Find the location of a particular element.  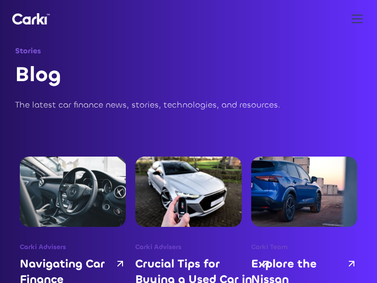

img: Logo is located at coordinates (31, 19).